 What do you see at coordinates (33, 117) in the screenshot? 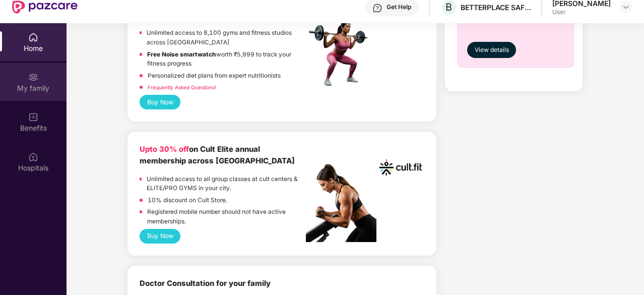
I see `img: svg+xml;base64,PHN2ZyBpZD0iQmVuZWZpdHMiIHhtbG5zPSJodHRwOi8vd3d3LnczLm9yZy8yMDAwL3N2ZyIgd2lkdGg9Ij...` at bounding box center [33, 117].